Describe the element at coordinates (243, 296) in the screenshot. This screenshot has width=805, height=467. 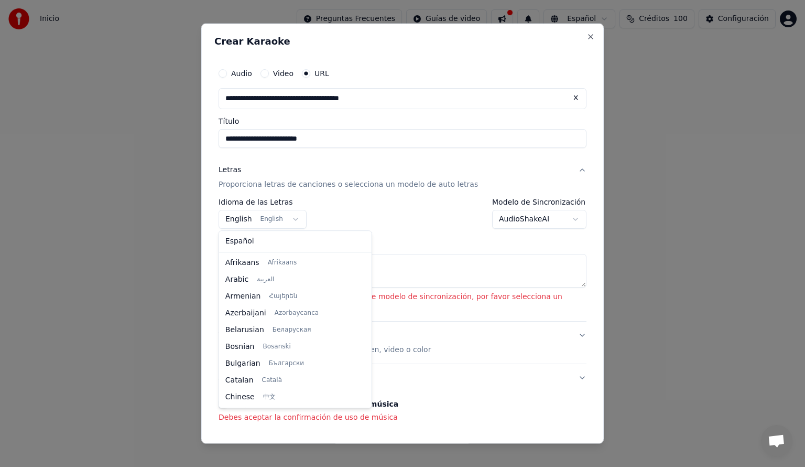
I see `span: Armenian` at that location.